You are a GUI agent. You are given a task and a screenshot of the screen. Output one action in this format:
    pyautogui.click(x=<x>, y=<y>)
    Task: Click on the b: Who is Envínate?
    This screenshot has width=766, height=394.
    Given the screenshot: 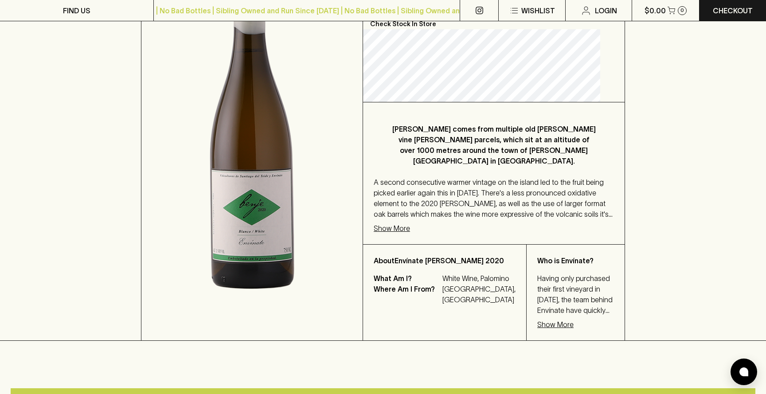 What is the action you would take?
    pyautogui.click(x=566, y=261)
    